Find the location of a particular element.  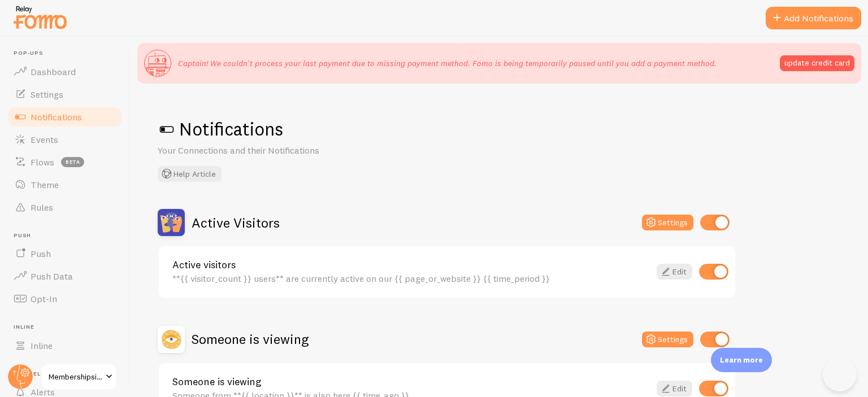

img: fomo-relay-logo-orange.svg is located at coordinates (40, 17).